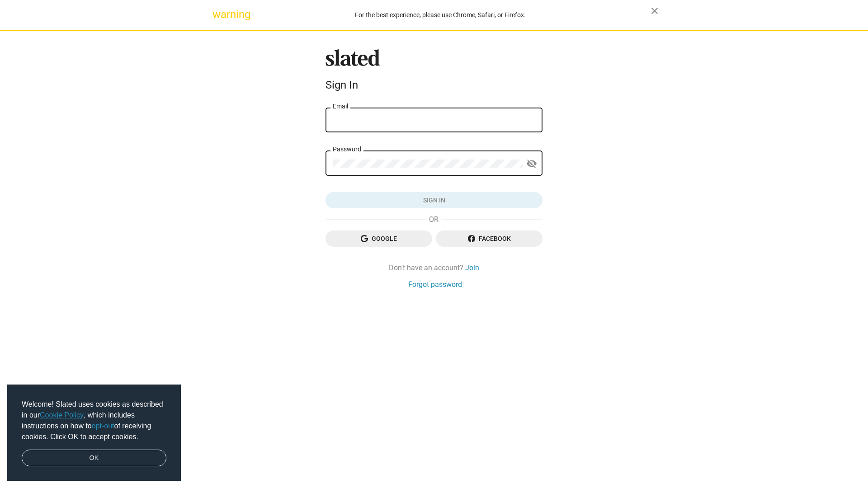 The width and height of the screenshot is (868, 488). I want to click on sl-branding: Sign In, so click(434, 73).